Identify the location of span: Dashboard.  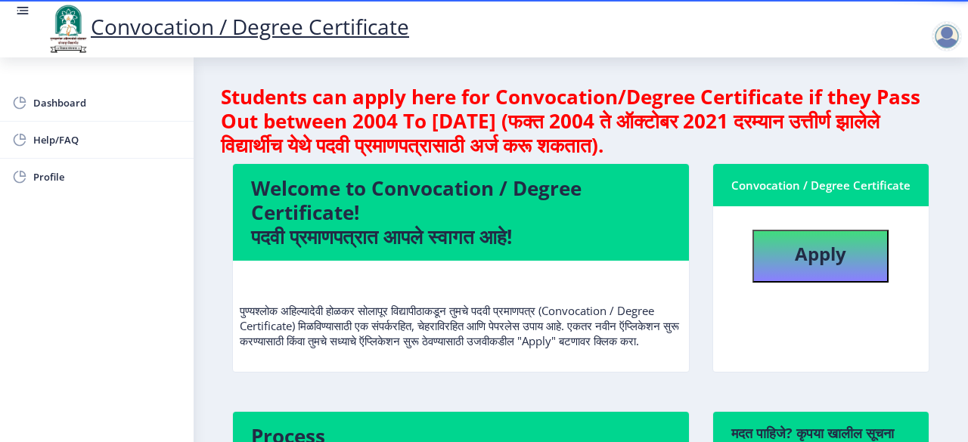
(107, 103).